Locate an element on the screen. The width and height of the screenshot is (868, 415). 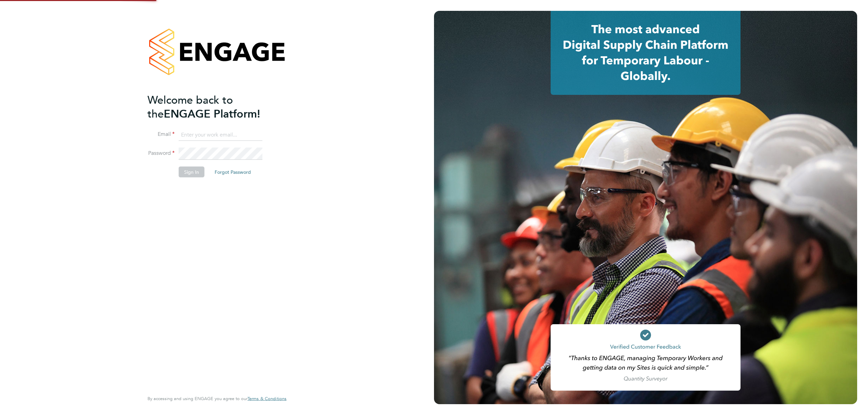
span: Terms & Conditions is located at coordinates (267, 399).